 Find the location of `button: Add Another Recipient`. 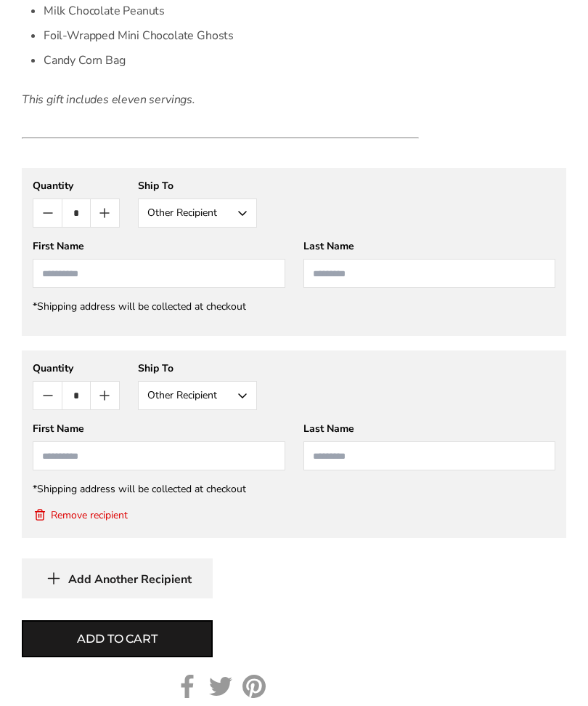

button: Add Another Recipient is located at coordinates (117, 578).